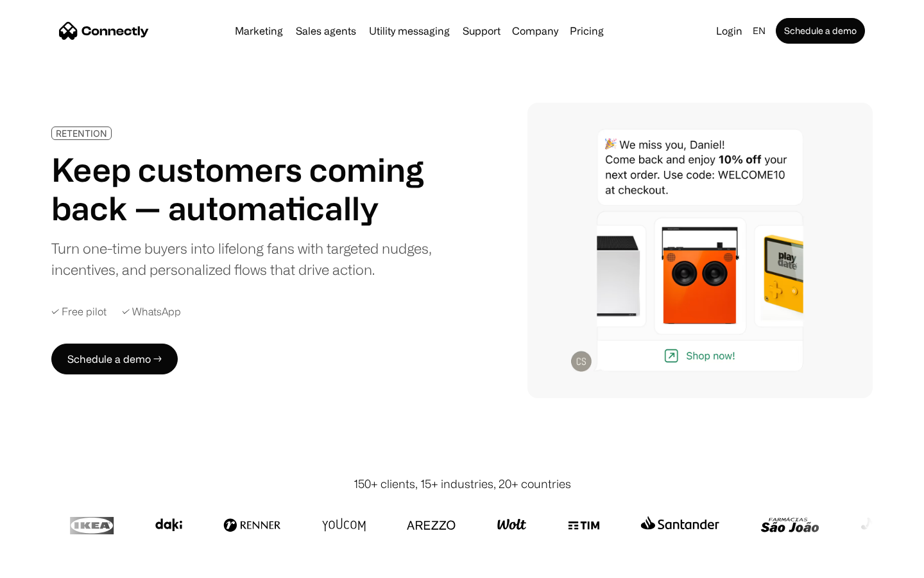  I want to click on div: ✓ WhatsApp, so click(151, 312).